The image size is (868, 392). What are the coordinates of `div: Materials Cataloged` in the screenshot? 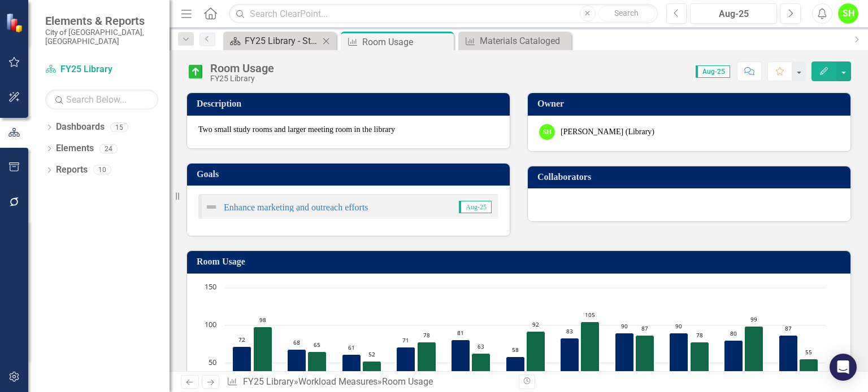 It's located at (524, 41).